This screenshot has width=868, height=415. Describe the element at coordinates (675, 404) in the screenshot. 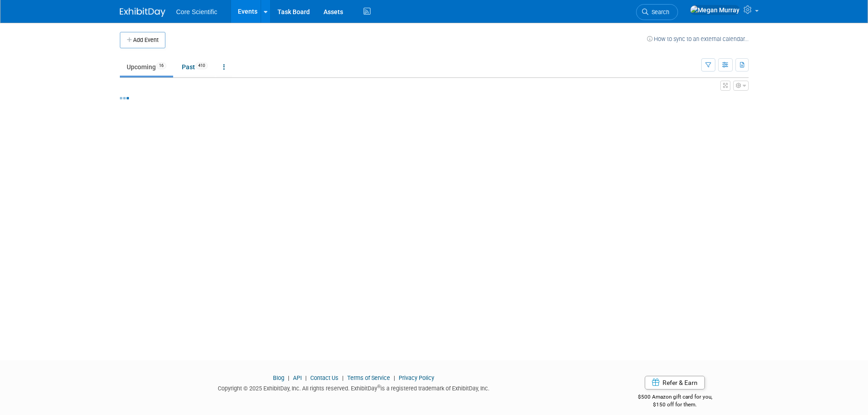

I see `div: $150 off for them.` at that location.